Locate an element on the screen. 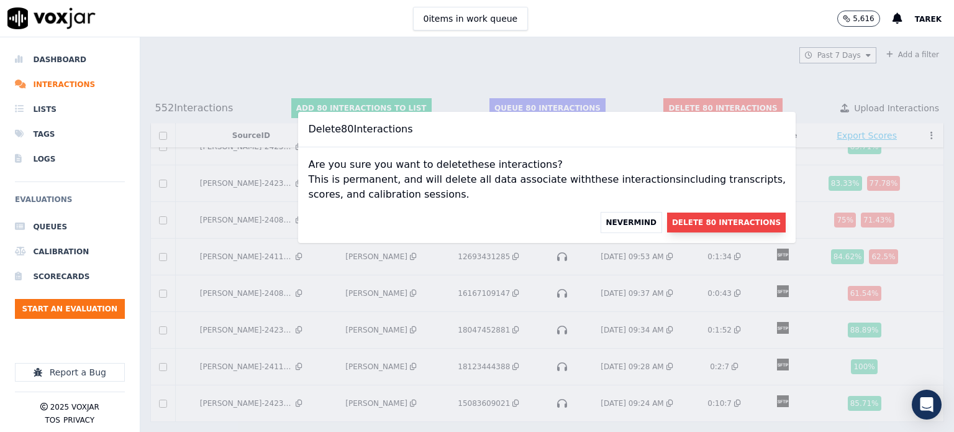 This screenshot has width=954, height=432. button: Tarek is located at coordinates (934, 19).